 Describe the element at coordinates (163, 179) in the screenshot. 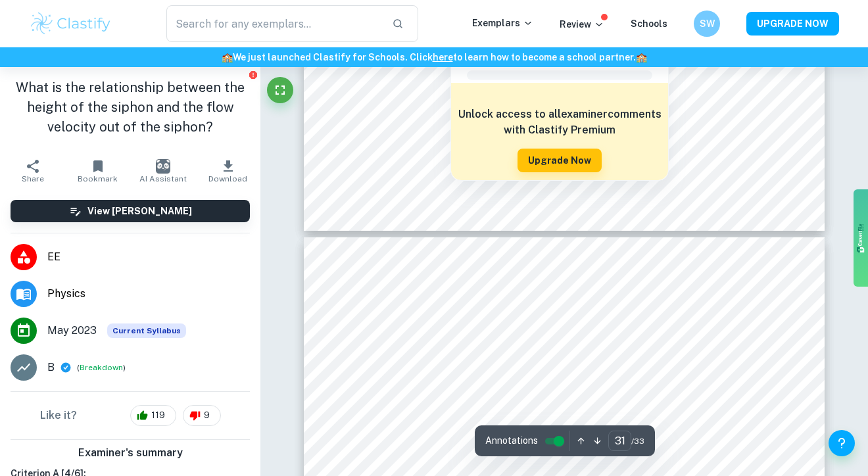

I see `span: AI Assistant` at that location.